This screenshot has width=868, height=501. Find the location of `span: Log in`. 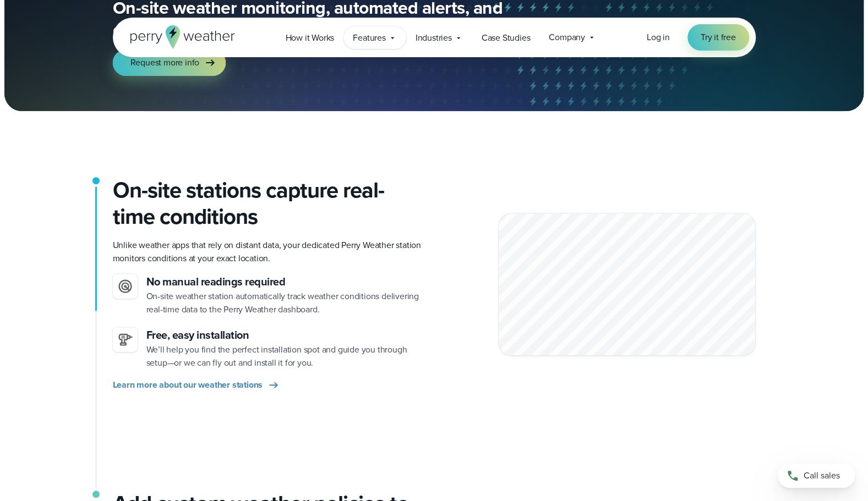

span: Log in is located at coordinates (659, 37).